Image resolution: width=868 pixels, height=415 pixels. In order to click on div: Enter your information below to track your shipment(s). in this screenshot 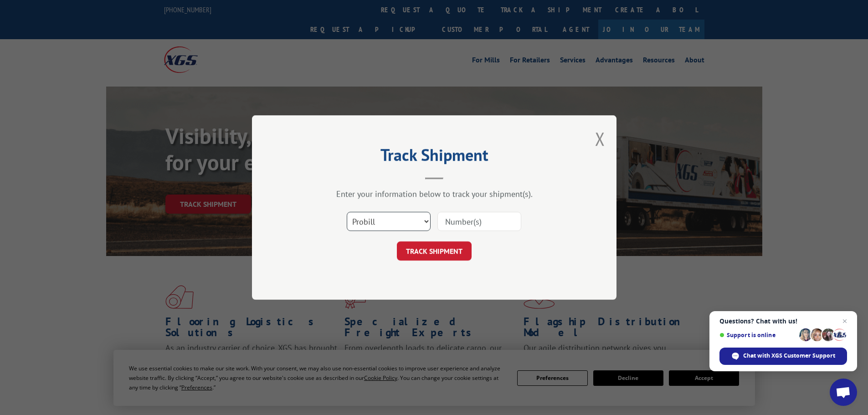, I will do `click(435, 193)`.